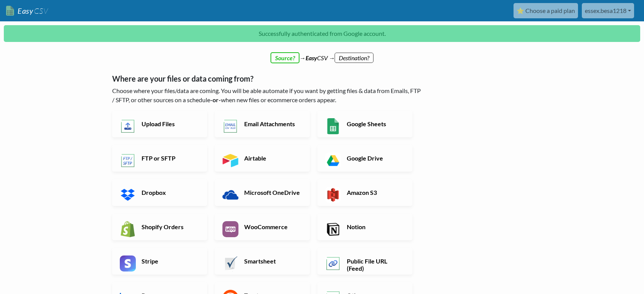 This screenshot has height=294, width=644. Describe the element at coordinates (262, 261) in the screenshot. I see `a: Smartsheet` at that location.